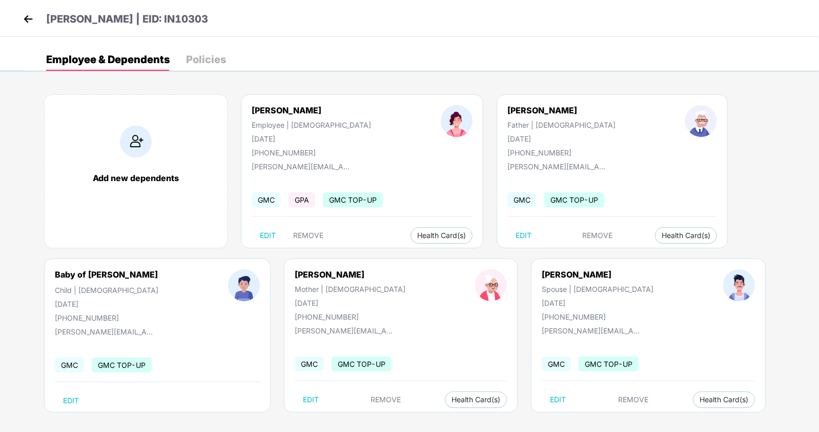 The height and width of the screenshot is (432, 819). What do you see at coordinates (136, 141) in the screenshot?
I see `img: addIcon` at bounding box center [136, 141].